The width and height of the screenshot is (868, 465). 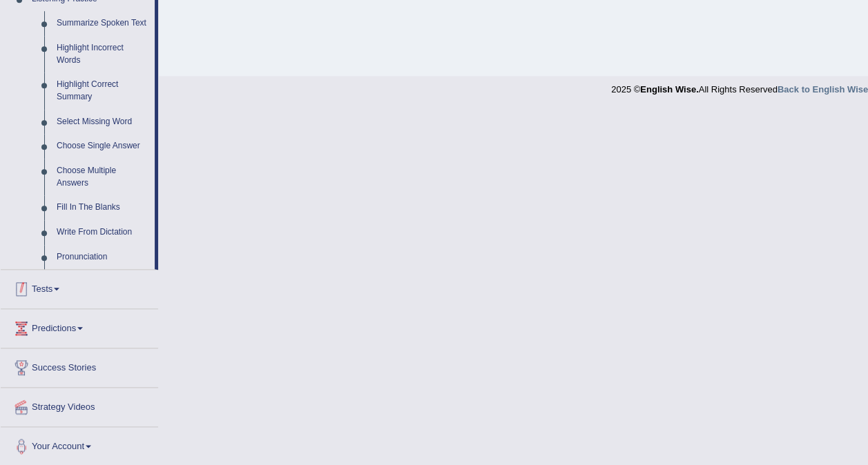 I want to click on a: Select Missing Word, so click(x=103, y=122).